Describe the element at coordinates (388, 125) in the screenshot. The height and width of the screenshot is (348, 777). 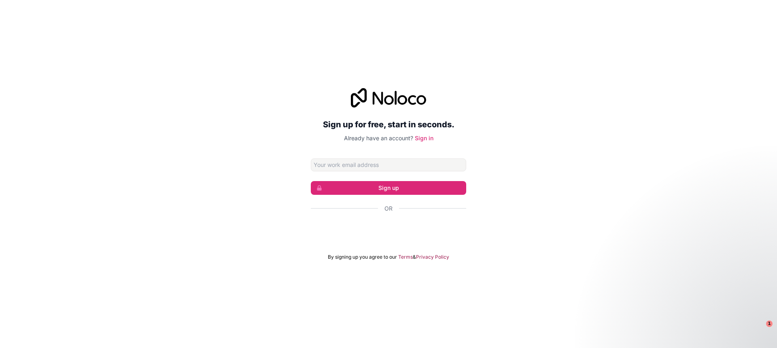
I see `h2: Sign up for free, start in seconds.` at that location.